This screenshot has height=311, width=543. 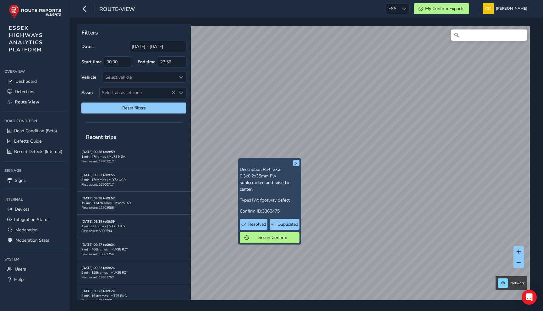 I want to click on span: Users, so click(x=20, y=269).